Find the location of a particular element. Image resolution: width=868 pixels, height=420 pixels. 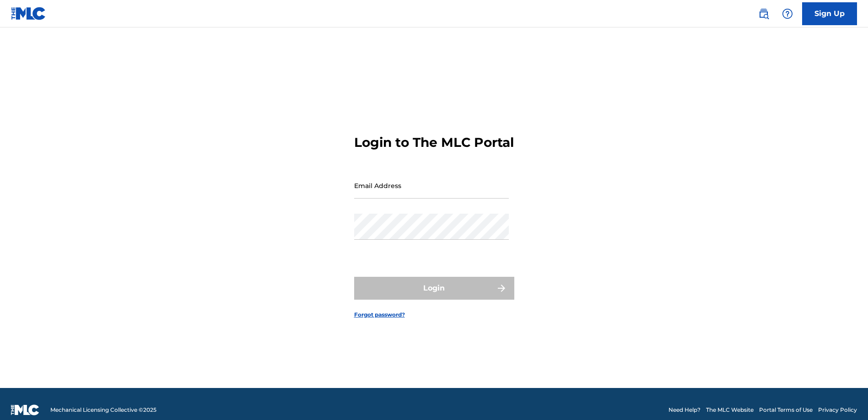

h3: Login to The MLC Portal is located at coordinates (434, 143).